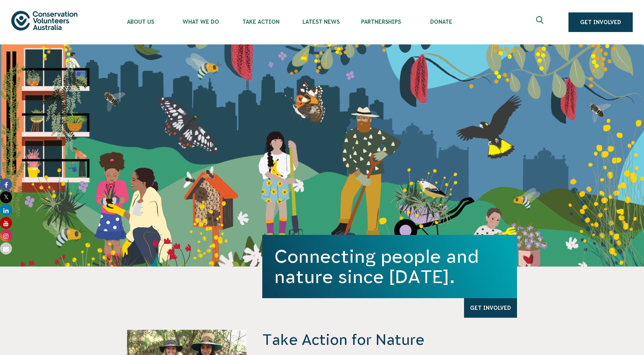 This screenshot has height=355, width=644. I want to click on button: Expand search box Close search box, so click(541, 22).